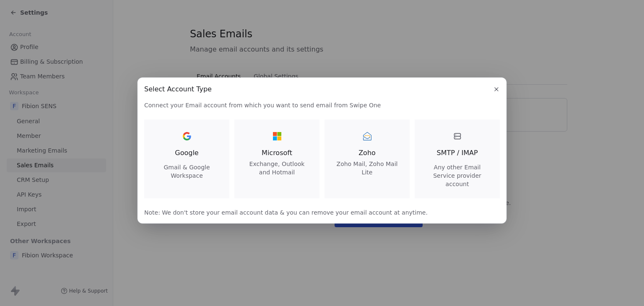  I want to click on span: Note: We don't store your email account data & you can remove your email account at anytime., so click(322, 212).